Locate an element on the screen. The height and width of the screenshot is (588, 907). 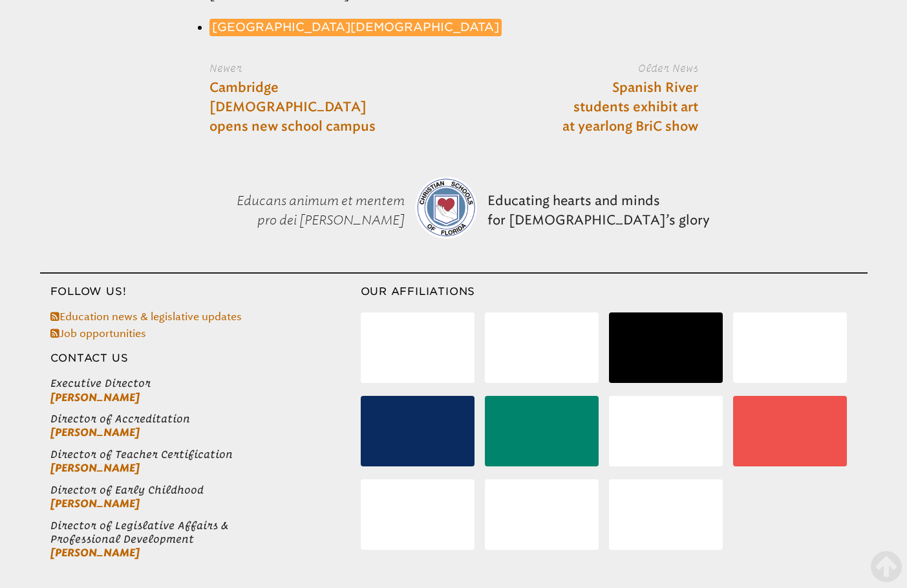
label: Newer is located at coordinates (303, 68).